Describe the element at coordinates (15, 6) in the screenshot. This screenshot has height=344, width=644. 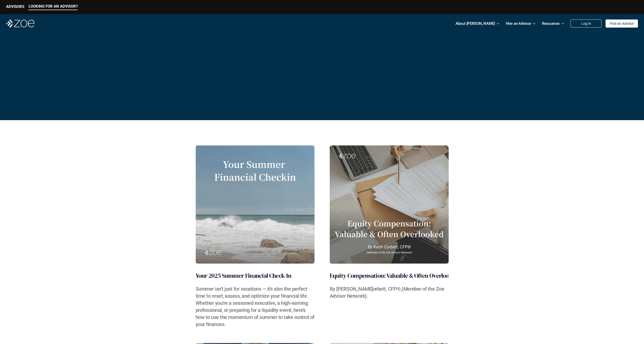
I see `p: ADVISORS` at that location.